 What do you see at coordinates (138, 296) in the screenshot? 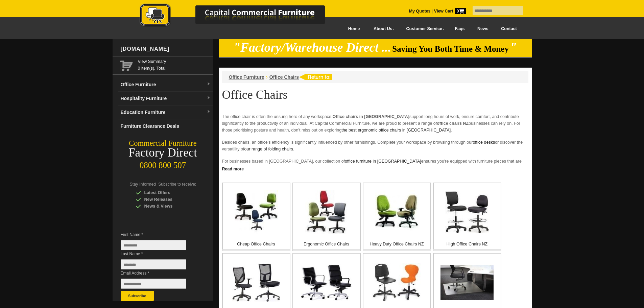
I see `button: Subscribe` at bounding box center [138, 296].